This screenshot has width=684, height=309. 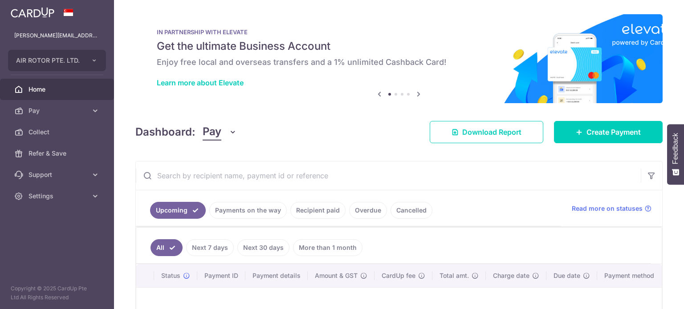 I want to click on h6: Enjoy free local and overseas transfers and a 1% unlimited Cashback Card!, so click(x=399, y=62).